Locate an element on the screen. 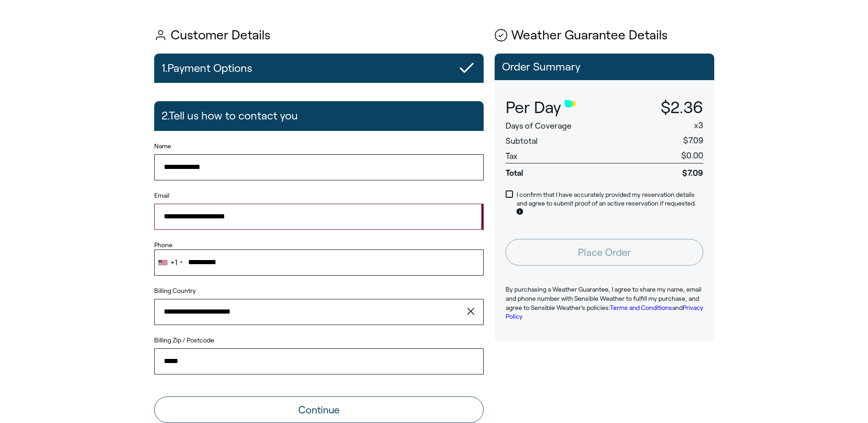  label: Name is located at coordinates (319, 146).